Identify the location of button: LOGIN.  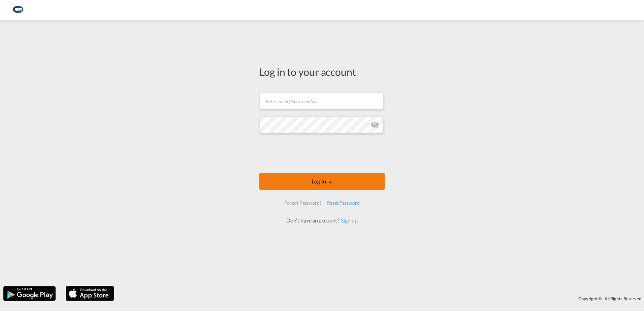
(322, 181).